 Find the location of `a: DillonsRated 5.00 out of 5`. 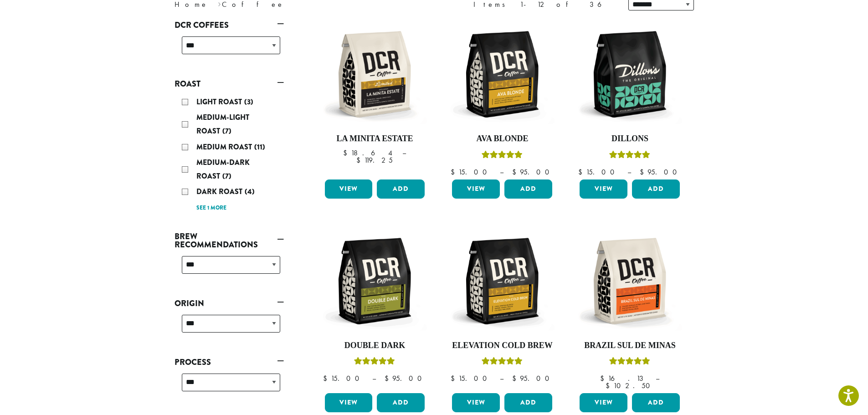

a: DillonsRated 5.00 out of 5 is located at coordinates (630, 99).